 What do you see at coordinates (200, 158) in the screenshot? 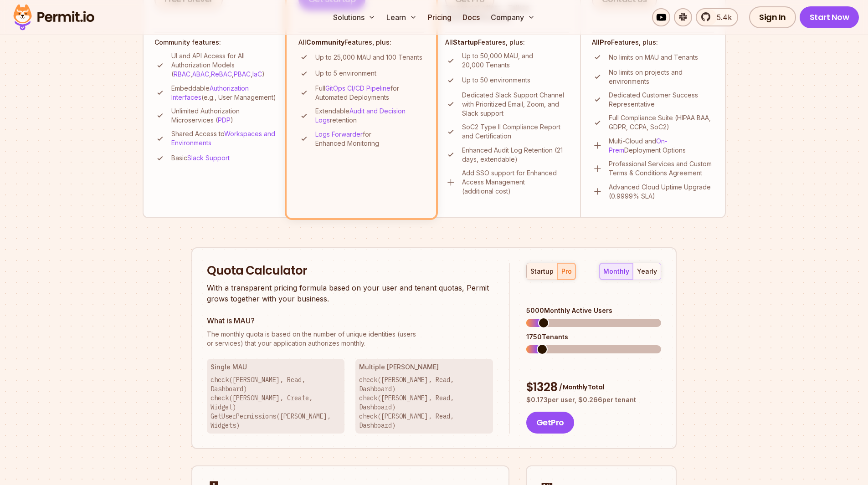
I see `p: Basic` at bounding box center [200, 158].